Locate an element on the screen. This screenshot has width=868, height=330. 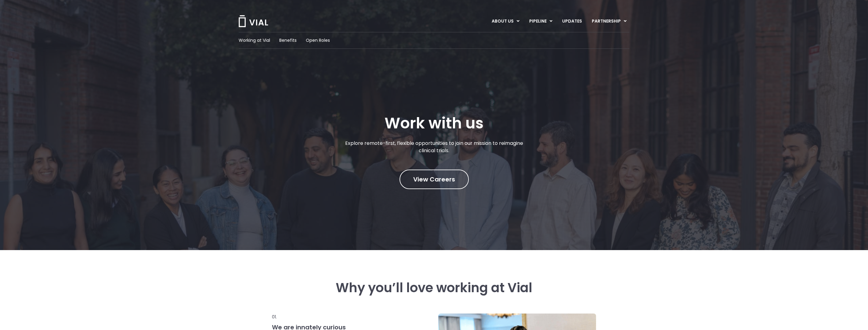
span: Working at Vial is located at coordinates (254, 41).